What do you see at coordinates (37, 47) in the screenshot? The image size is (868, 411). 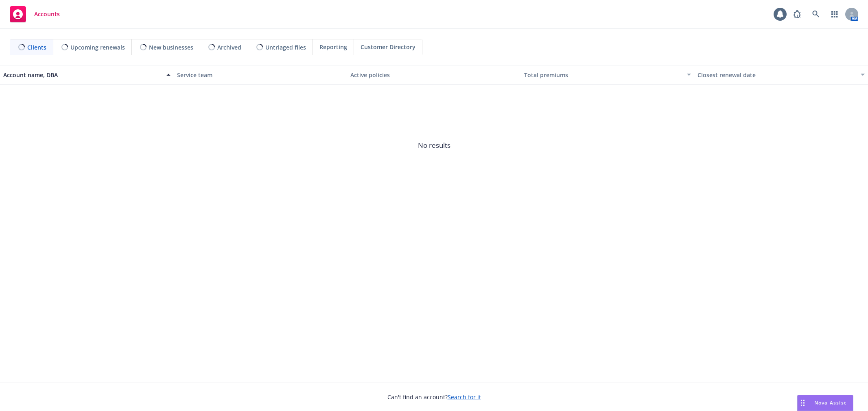 I see `span: Clients` at bounding box center [37, 47].